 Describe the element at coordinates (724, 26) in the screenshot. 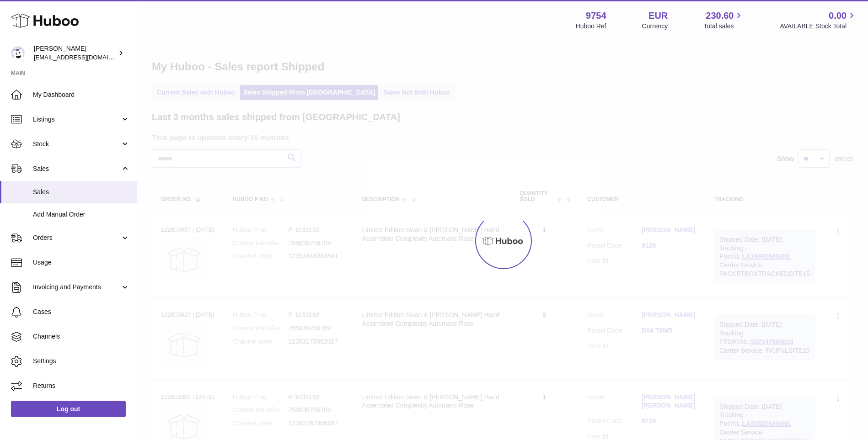

I see `span: Total sales` at that location.